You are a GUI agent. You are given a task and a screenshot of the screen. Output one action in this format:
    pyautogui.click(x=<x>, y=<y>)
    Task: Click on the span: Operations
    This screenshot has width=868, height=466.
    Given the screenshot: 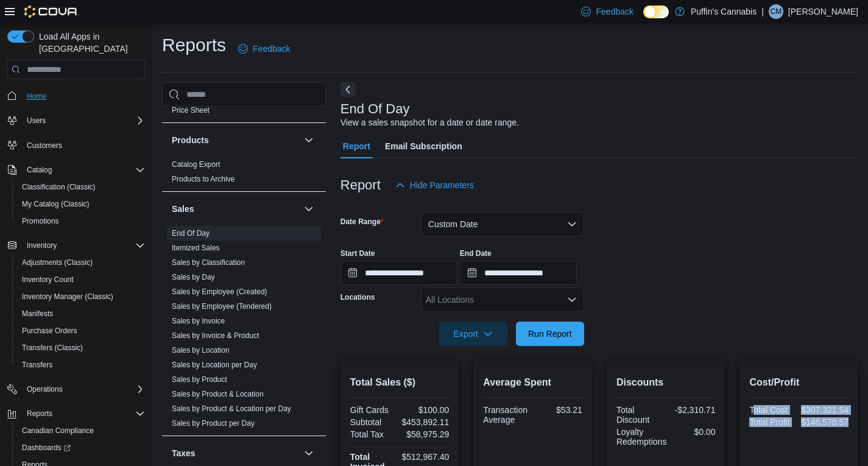 What is the action you would take?
    pyautogui.click(x=83, y=389)
    